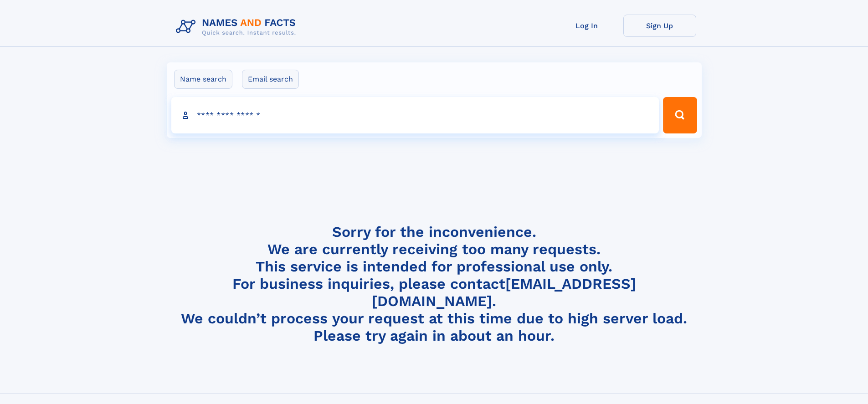  What do you see at coordinates (434, 283) in the screenshot?
I see `h4: Sorry for the inconvenience. We are currently receiving too many requests. This service is intend...` at bounding box center [434, 283].